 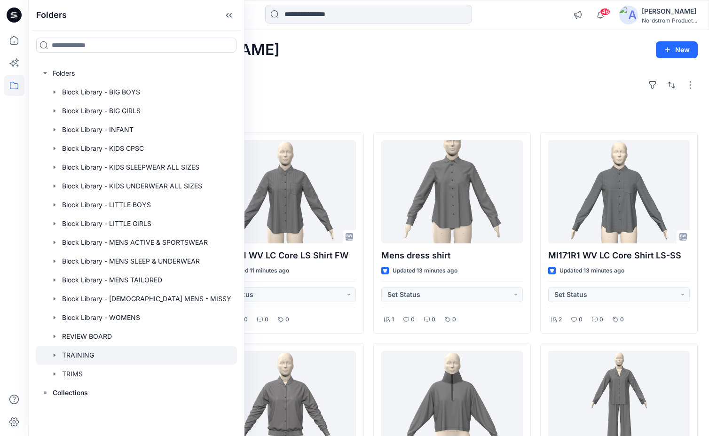 What do you see at coordinates (257, 271) in the screenshot?
I see `p: Updated 11 minutes ago` at bounding box center [257, 271].